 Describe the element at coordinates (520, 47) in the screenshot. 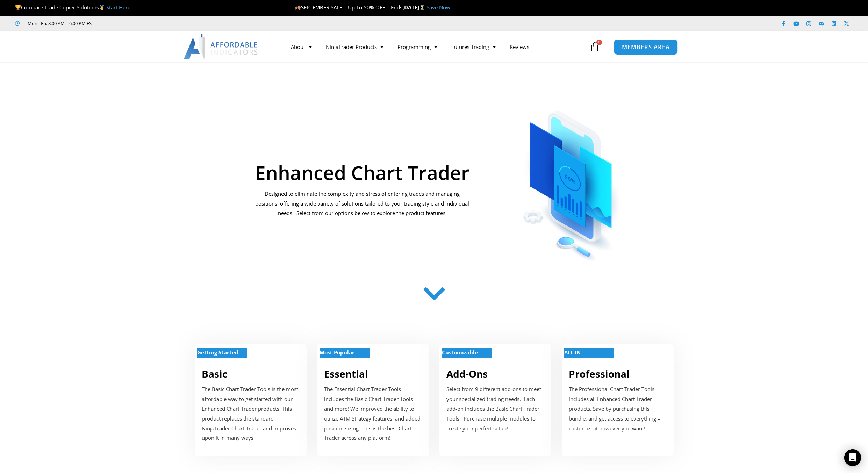

I see `a: Reviews` at that location.